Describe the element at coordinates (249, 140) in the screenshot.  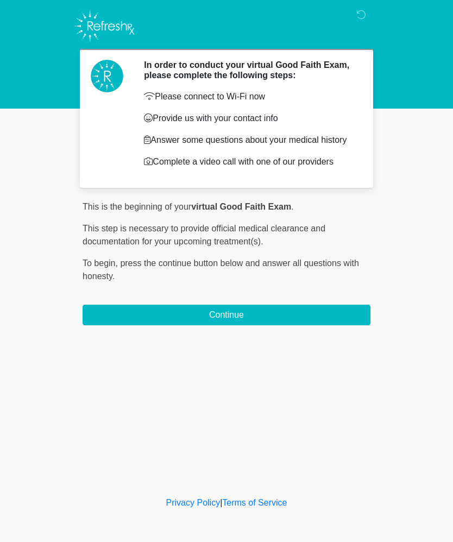
I see `p: Answer some questions about your medical history` at that location.